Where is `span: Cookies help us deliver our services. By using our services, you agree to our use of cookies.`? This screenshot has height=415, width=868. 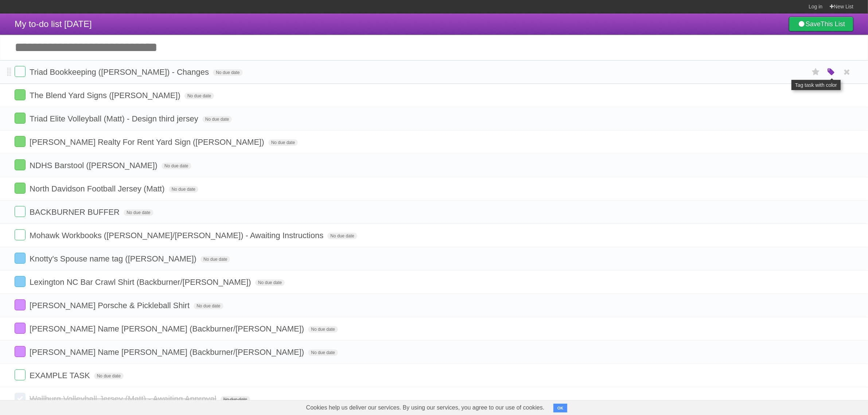 span: Cookies help us deliver our services. By using our services, you agree to our use of cookies. is located at coordinates (426, 407).